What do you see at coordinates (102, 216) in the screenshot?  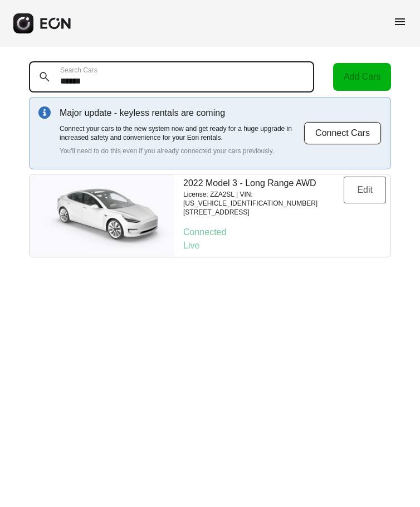 I see `img: car` at bounding box center [102, 216].